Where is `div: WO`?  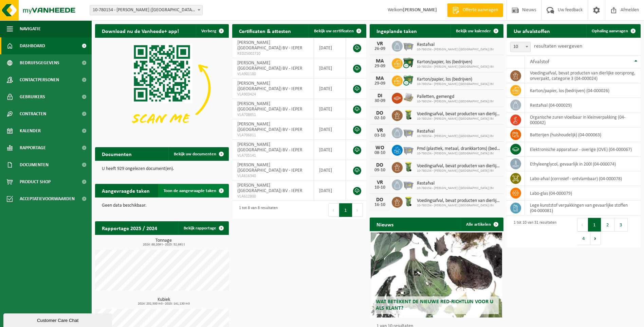 div: WO is located at coordinates (380, 148).